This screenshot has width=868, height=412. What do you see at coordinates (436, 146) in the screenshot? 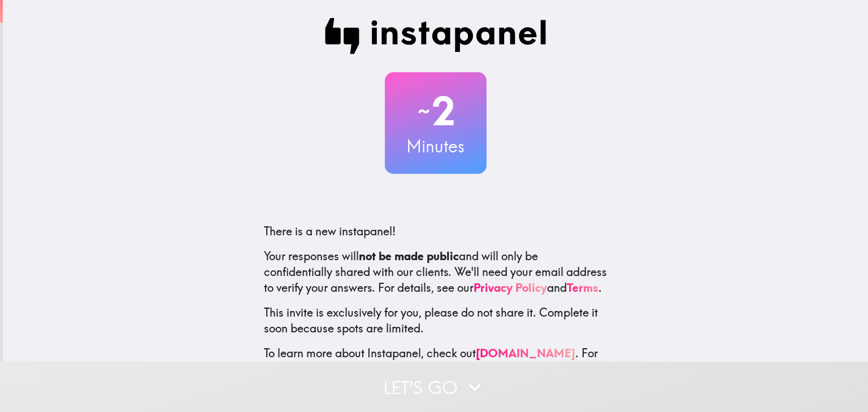
I see `h3: Minutes` at bounding box center [436, 146].